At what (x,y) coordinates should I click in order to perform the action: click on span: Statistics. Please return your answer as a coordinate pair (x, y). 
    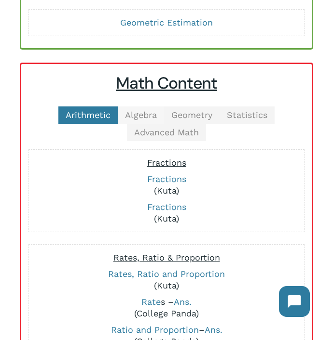
    Looking at the image, I should click on (247, 115).